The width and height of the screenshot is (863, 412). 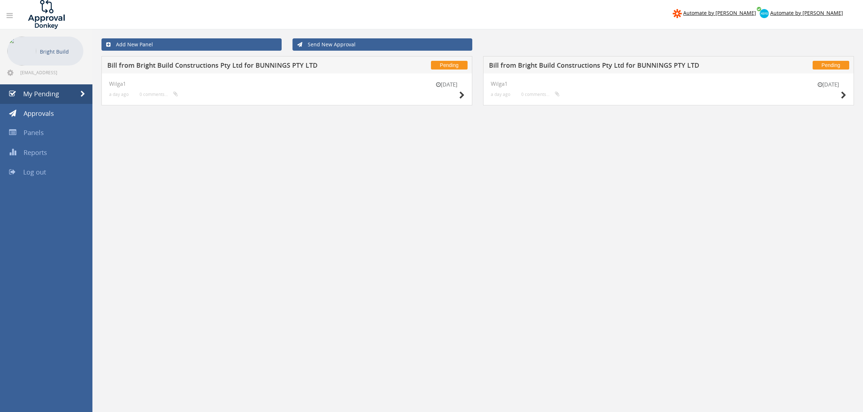 What do you see at coordinates (764, 13) in the screenshot?
I see `img: xero-logo.png` at bounding box center [764, 13].